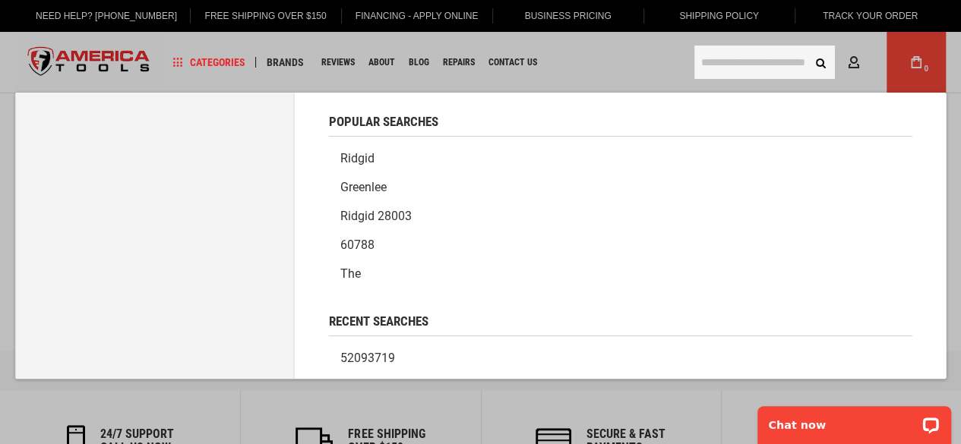 Image resolution: width=961 pixels, height=444 pixels. I want to click on span: Popular Searches, so click(384, 122).